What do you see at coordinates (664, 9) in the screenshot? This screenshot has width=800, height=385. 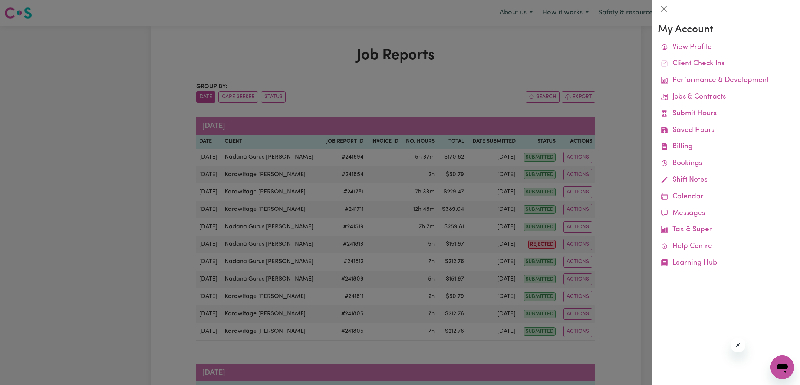 I see `button: Close` at bounding box center [664, 9].